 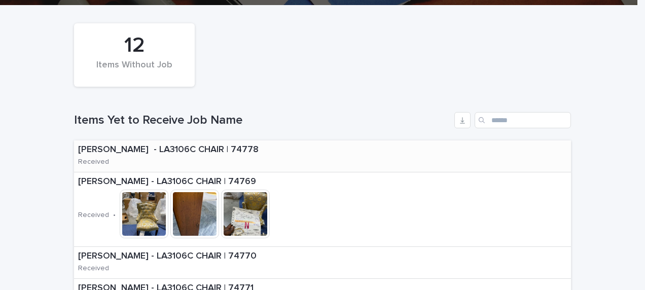 I want to click on div: 12, so click(x=134, y=46).